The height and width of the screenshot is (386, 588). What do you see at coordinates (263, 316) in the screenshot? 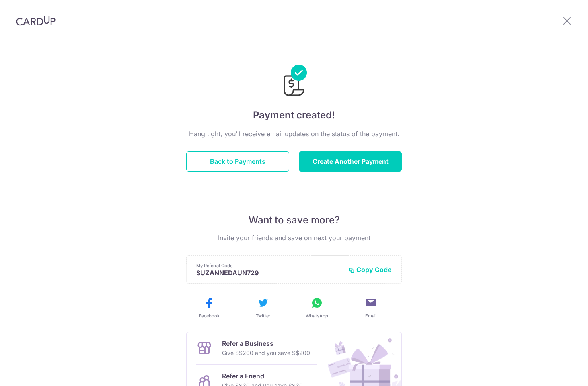
I see `span: Twitter` at bounding box center [263, 316].